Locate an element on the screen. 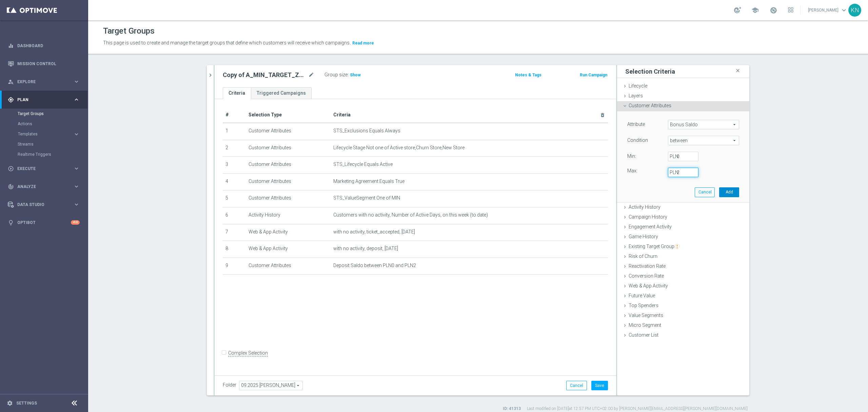 Image resolution: width=868 pixels, height=412 pixels. td: 4 is located at coordinates (234, 181).